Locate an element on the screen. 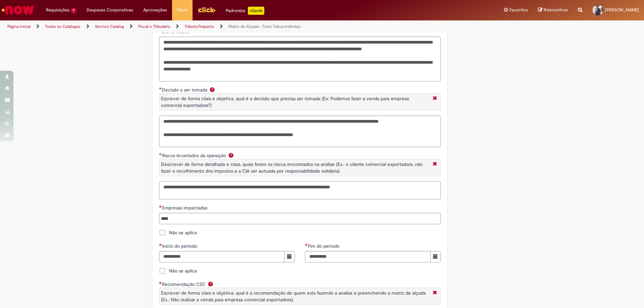 The width and height of the screenshot is (644, 308). span: Rascunhos is located at coordinates (556, 10).